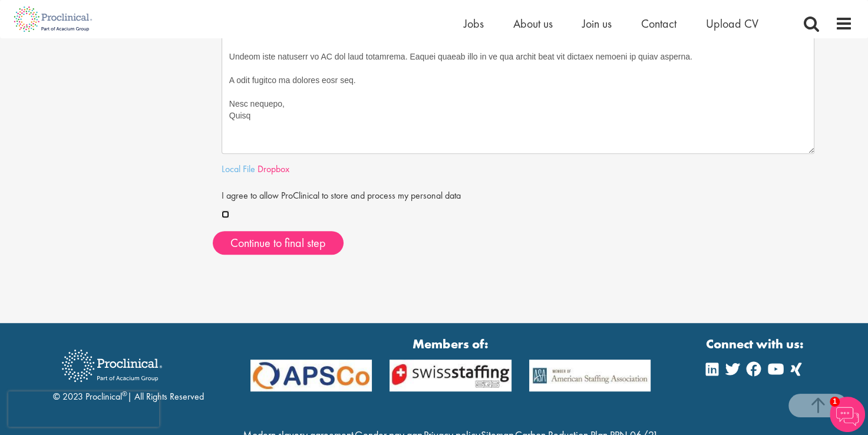 The image size is (868, 435). What do you see at coordinates (597, 23) in the screenshot?
I see `a: Join us` at bounding box center [597, 23].